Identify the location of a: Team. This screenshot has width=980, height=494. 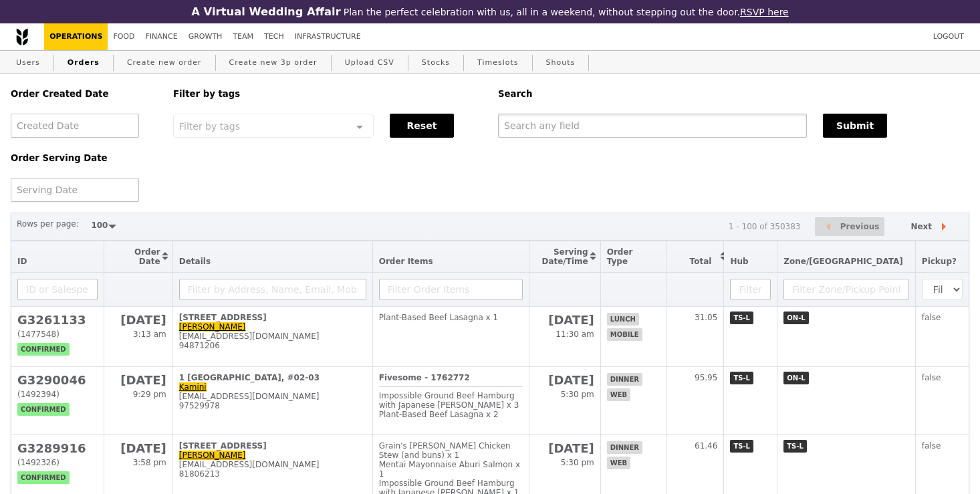
(243, 37).